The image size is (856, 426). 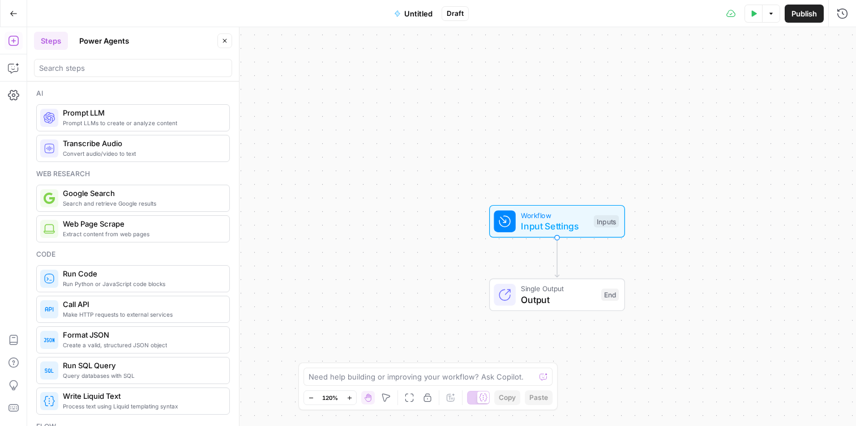 I want to click on button: Power Agents, so click(x=104, y=41).